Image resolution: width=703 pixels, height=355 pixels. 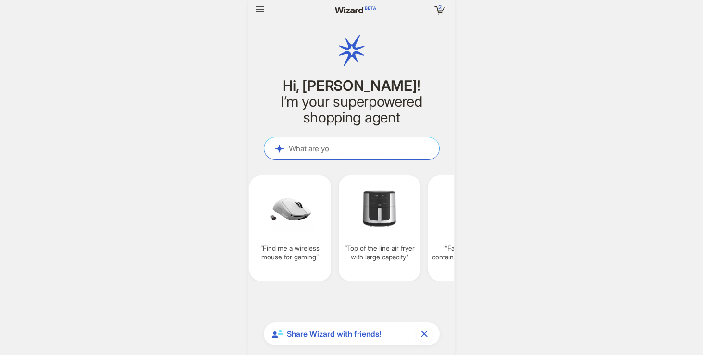 What do you see at coordinates (352, 110) in the screenshot?
I see `h2: I’m your superpowered shopping agent` at bounding box center [352, 110].